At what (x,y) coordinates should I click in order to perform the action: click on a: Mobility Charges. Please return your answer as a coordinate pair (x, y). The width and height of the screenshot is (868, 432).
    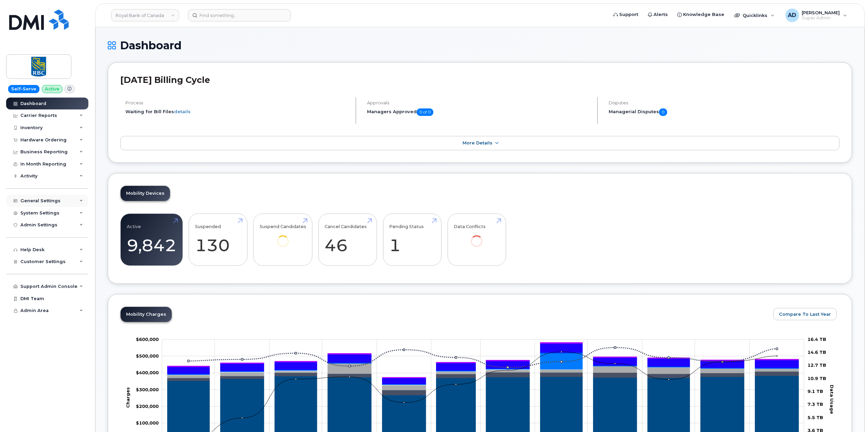
    Looking at the image, I should click on (146, 315).